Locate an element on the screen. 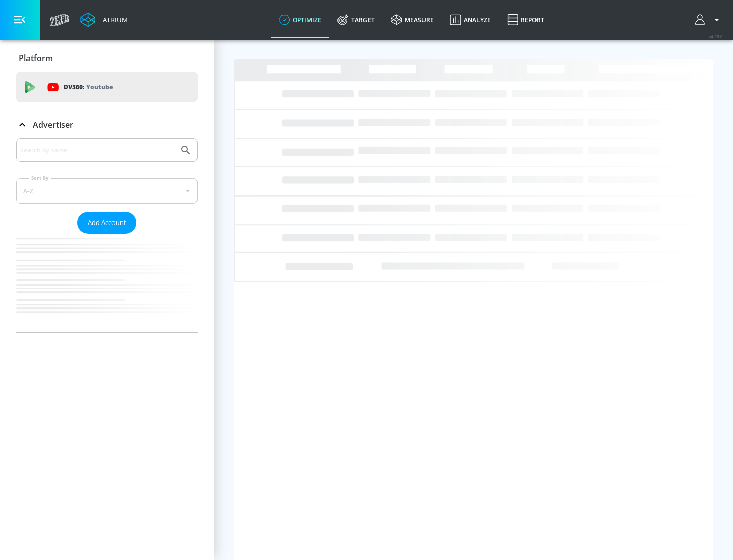 This screenshot has width=733, height=560. button: Add Account is located at coordinates (107, 222).